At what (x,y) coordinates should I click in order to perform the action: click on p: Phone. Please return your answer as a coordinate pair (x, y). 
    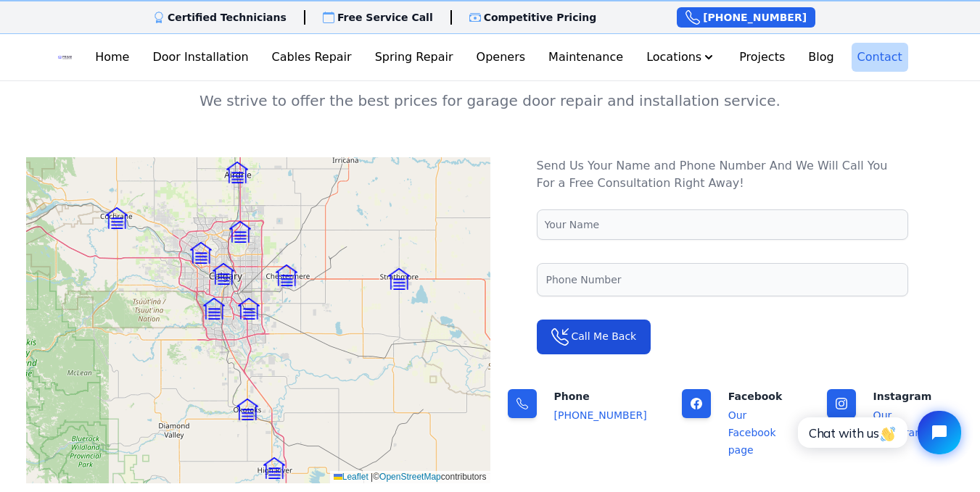
    Looking at the image, I should click on (601, 396).